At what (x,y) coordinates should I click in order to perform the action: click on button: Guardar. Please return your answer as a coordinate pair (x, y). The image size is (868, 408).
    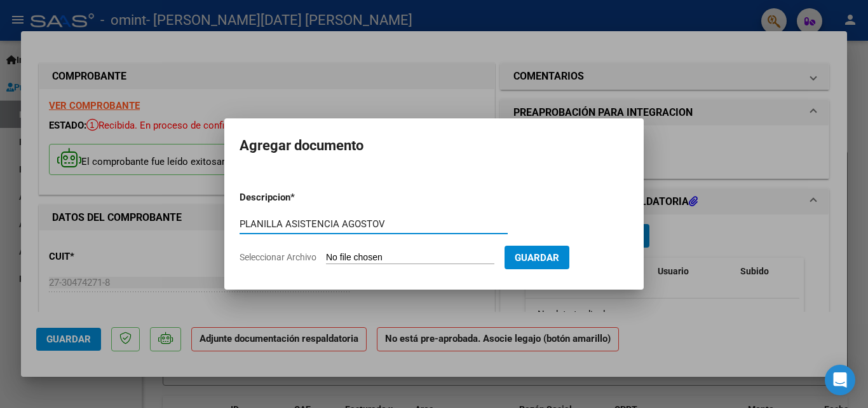
    Looking at the image, I should click on (537, 257).